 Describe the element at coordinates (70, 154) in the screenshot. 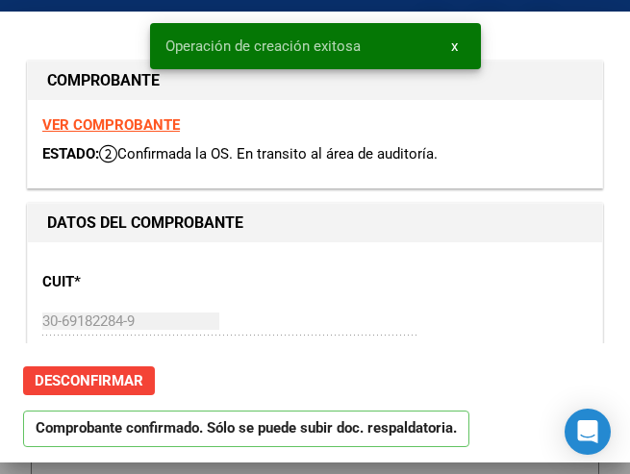

I see `span: ESTADO:` at that location.